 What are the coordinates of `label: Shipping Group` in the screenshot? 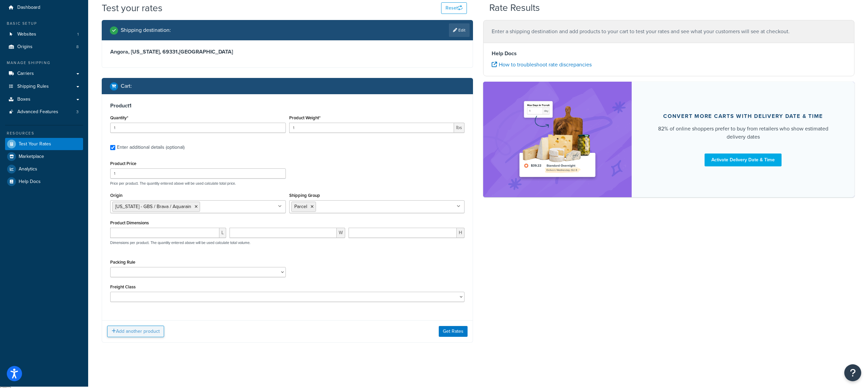 It's located at (305, 195).